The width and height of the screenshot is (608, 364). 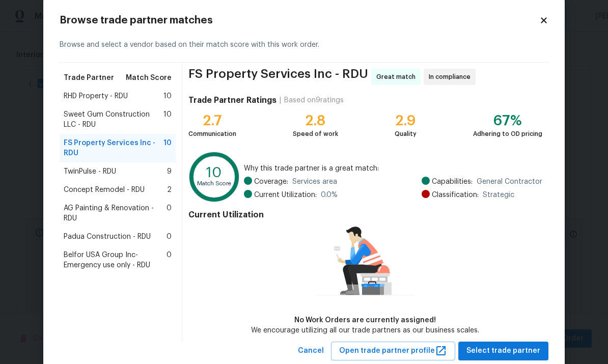 What do you see at coordinates (115, 260) in the screenshot?
I see `span: Belfor USA Group Inc-Emergency use only - RDU` at bounding box center [115, 260].